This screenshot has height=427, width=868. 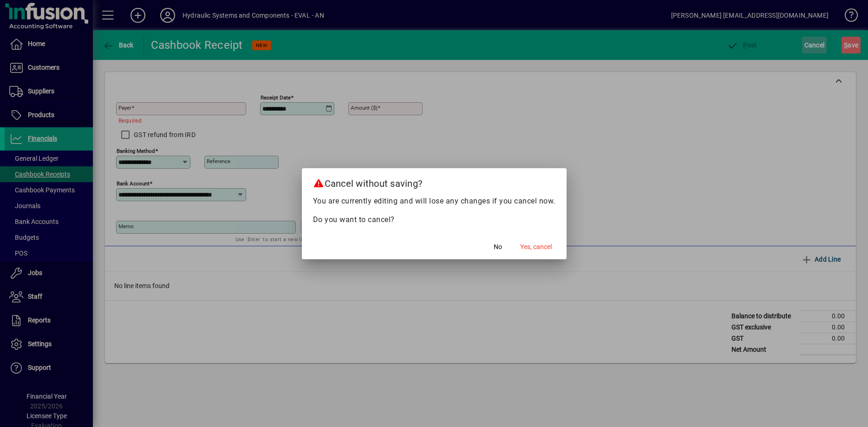 I want to click on button: No, so click(x=498, y=247).